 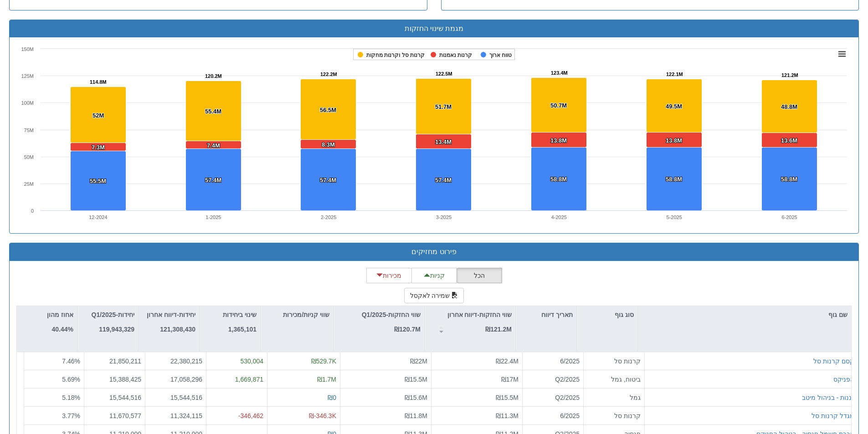 I want to click on div: 11,324,115, so click(x=175, y=415).